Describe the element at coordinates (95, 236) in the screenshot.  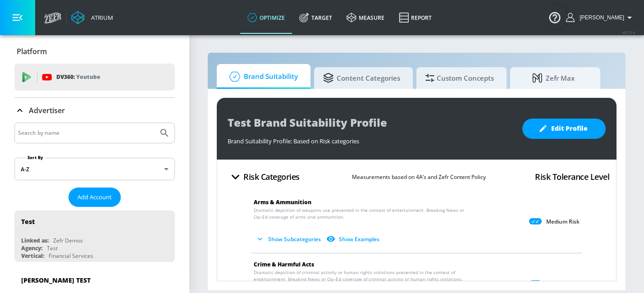
I see `div: TestLinked as:Zefr DemosAgency:TestVertical:Financial Services` at that location.